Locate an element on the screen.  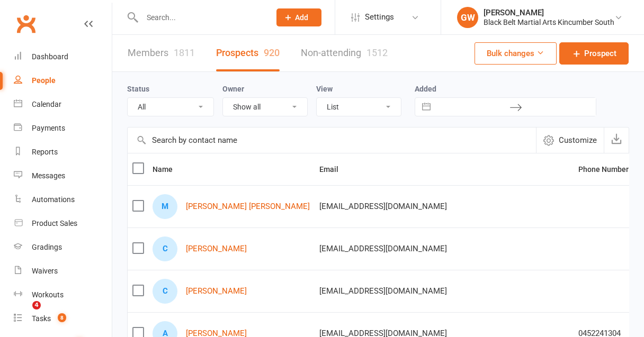
div: People is located at coordinates (44, 81).